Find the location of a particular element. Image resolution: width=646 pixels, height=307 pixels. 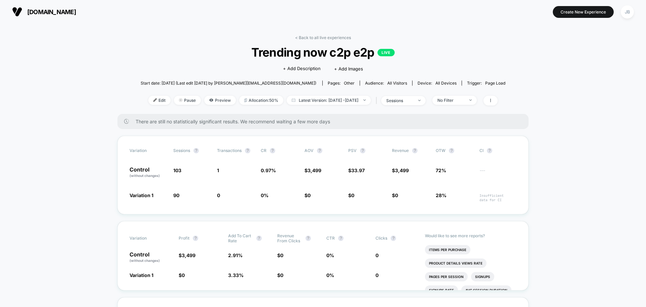

button: Create New Experience is located at coordinates (583, 12).